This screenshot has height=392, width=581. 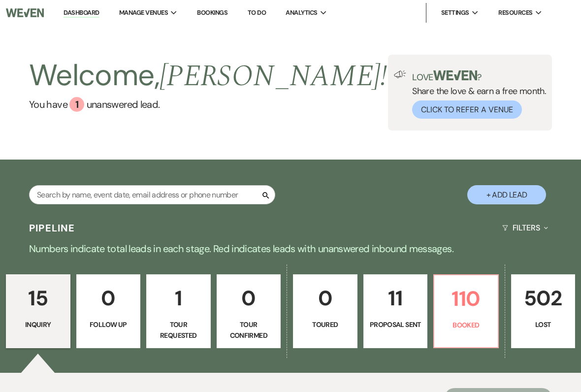 What do you see at coordinates (507, 195) in the screenshot?
I see `button: + Add Lead` at bounding box center [507, 195].